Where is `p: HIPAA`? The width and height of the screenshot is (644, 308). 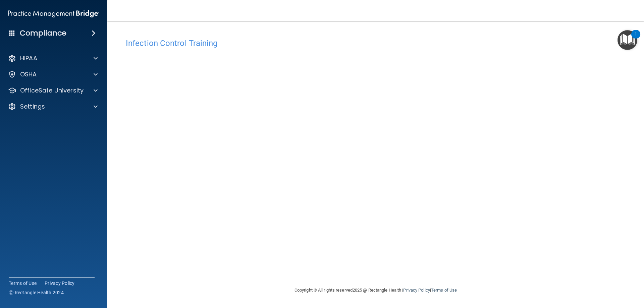 p: HIPAA is located at coordinates (29, 58).